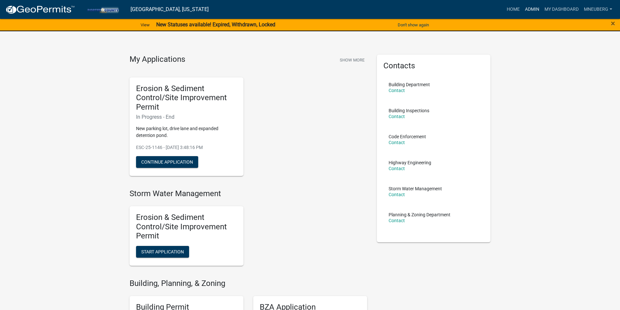 Image resolution: width=620 pixels, height=310 pixels. I want to click on a: Home, so click(514, 9).